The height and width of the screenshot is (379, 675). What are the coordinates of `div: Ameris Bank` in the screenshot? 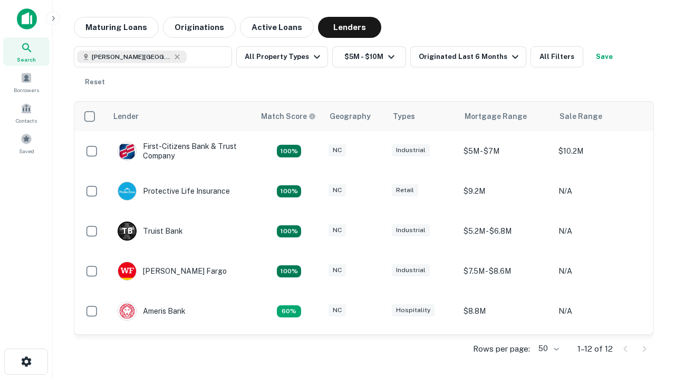 It's located at (151, 311).